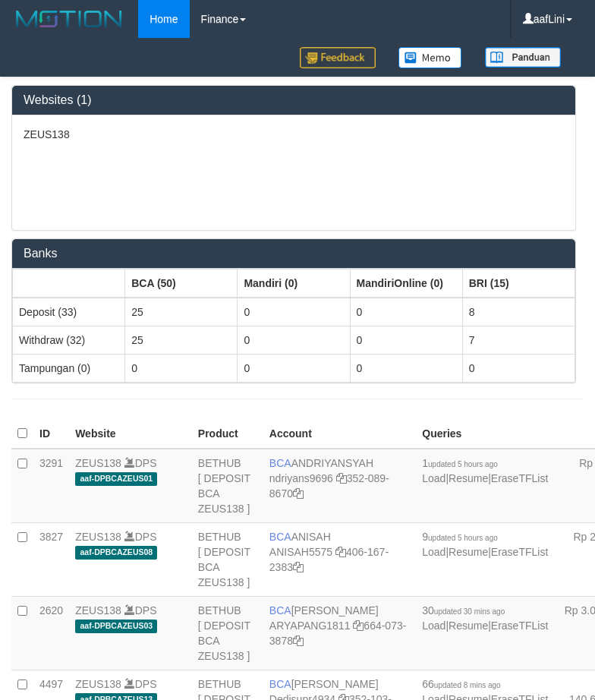 The image size is (595, 700). What do you see at coordinates (340, 552) in the screenshot?
I see `a: Copy ANISAH5575 to clipboard` at bounding box center [340, 552].